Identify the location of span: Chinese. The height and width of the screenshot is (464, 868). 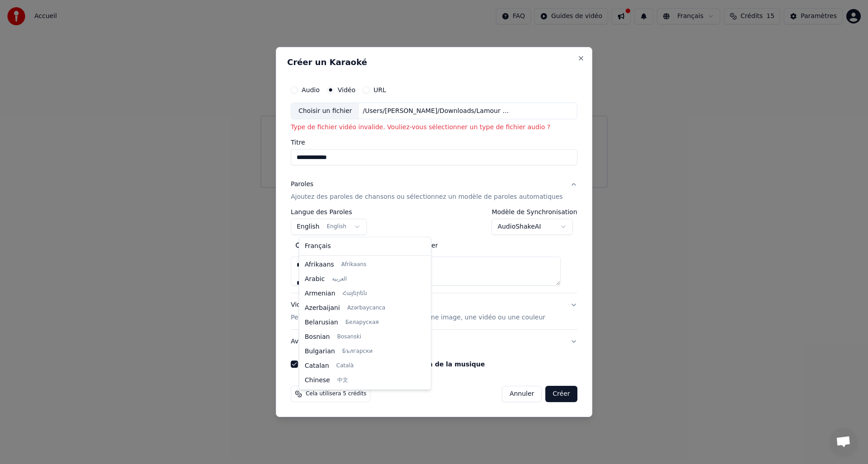
(317, 380).